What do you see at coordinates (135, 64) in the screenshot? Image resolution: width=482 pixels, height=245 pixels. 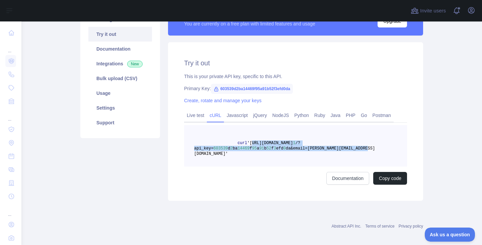 I see `span: New` at bounding box center [135, 64].